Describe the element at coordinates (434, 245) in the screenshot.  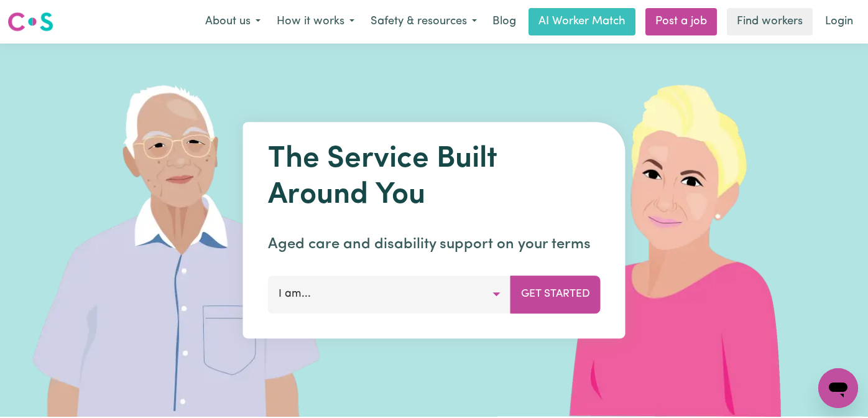
I see `p: Aged care and disability support on your terms` at that location.